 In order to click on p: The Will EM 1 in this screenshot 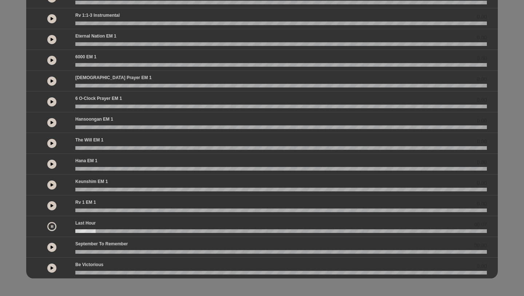, I will do `click(89, 140)`.